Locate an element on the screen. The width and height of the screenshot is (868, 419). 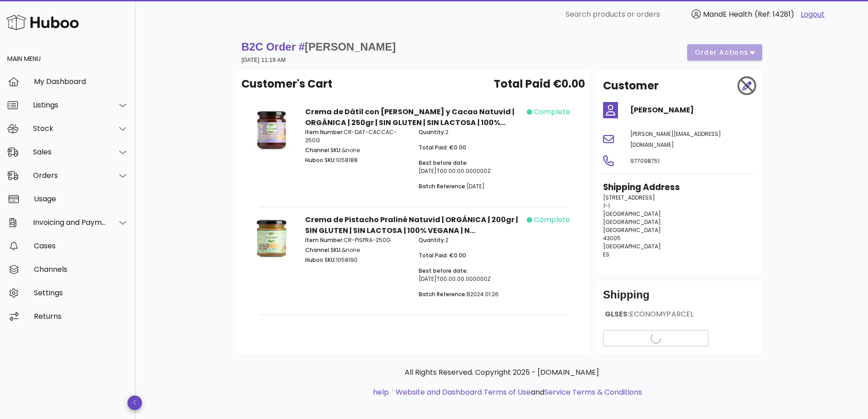
span: MandE Health is located at coordinates (727, 14).